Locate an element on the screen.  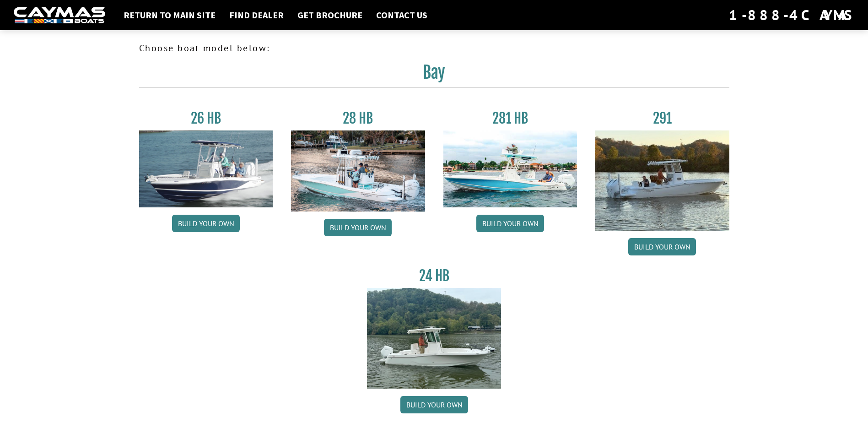
a: Find Dealer is located at coordinates (256, 15).